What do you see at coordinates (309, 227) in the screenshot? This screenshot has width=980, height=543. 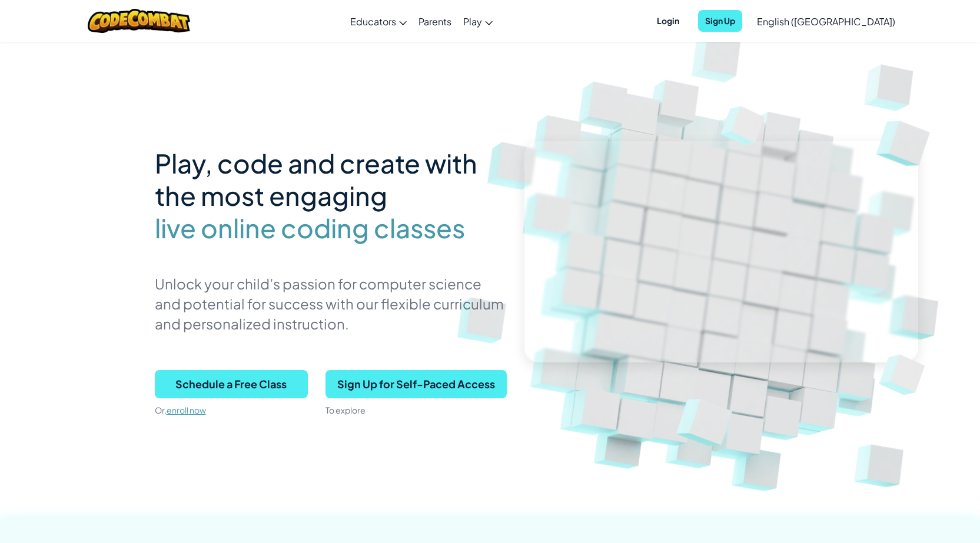 I see `span: live online coding classes` at bounding box center [309, 227].